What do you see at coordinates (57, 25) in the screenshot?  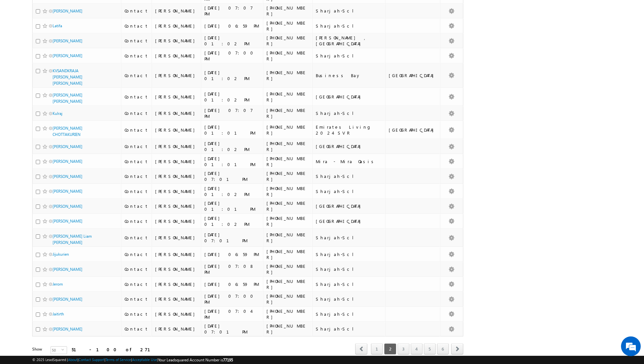 I see `a: Latifa` at bounding box center [57, 25].